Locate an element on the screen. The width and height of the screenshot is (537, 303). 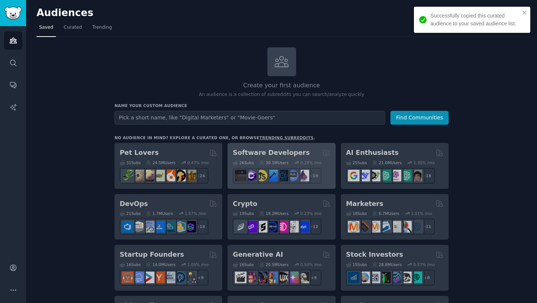
input: Pick a short name, like "Digital Marketers" or "Movie-Goers" is located at coordinates (250, 117).